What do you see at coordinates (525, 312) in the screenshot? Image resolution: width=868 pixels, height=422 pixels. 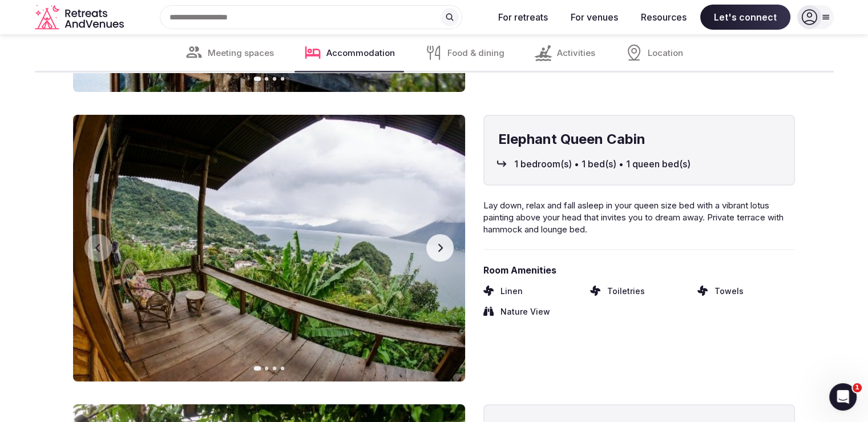 I see `span: Nature View` at bounding box center [525, 312].